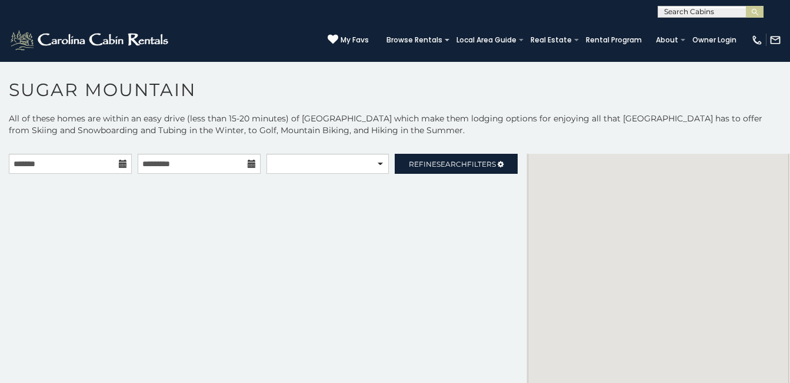 The height and width of the screenshot is (383, 790). What do you see at coordinates (456, 164) in the screenshot?
I see `a: RefineSearchFilters` at bounding box center [456, 164].